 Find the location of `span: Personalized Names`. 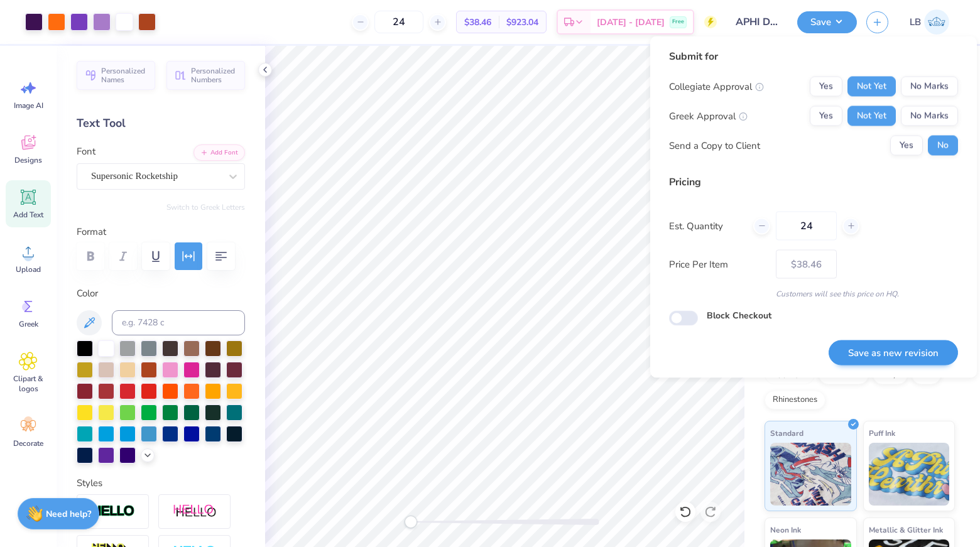

span: Personalized Names is located at coordinates (125, 75).